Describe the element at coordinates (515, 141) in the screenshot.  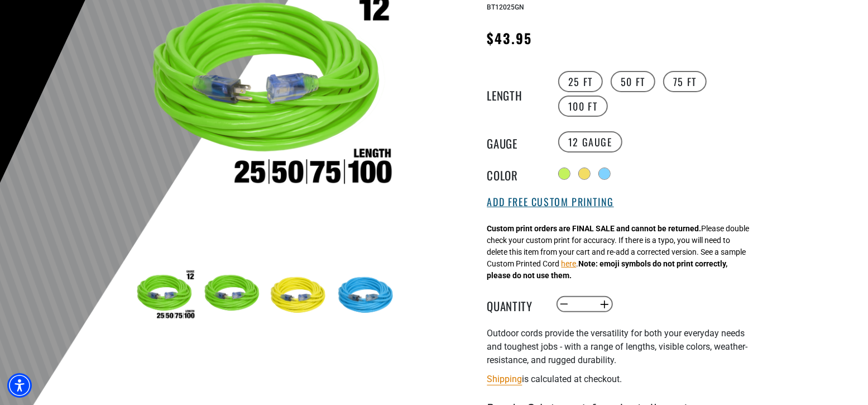
I see `legend: Gauge` at that location.